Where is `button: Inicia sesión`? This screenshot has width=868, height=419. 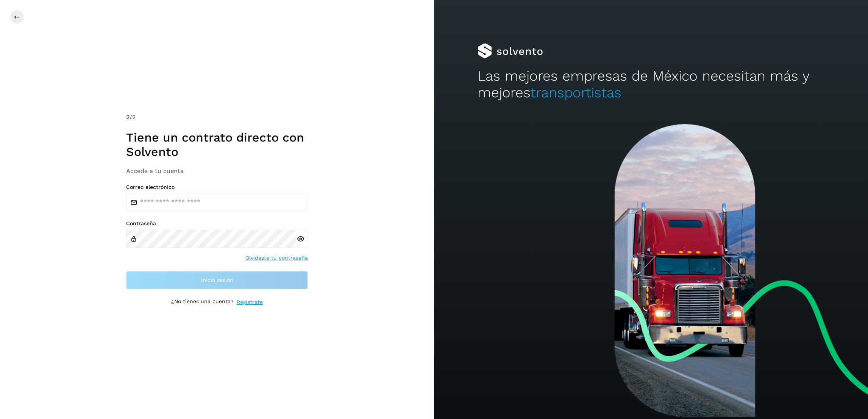 button: Inicia sesión is located at coordinates (217, 280).